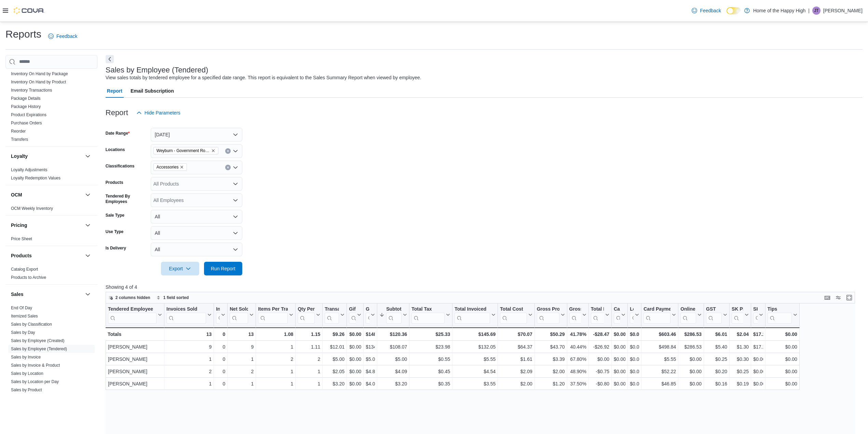 Image resolution: width=868 pixels, height=434 pixels. Describe the element at coordinates (176, 298) in the screenshot. I see `span: 1 field sorted` at that location.